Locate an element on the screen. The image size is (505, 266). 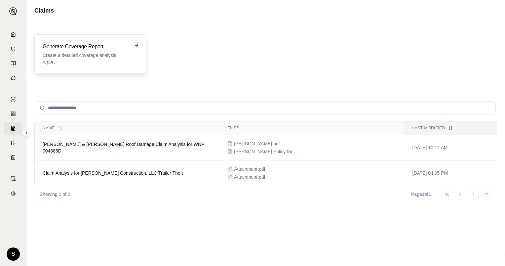
div: Name is located at coordinates (127, 128).